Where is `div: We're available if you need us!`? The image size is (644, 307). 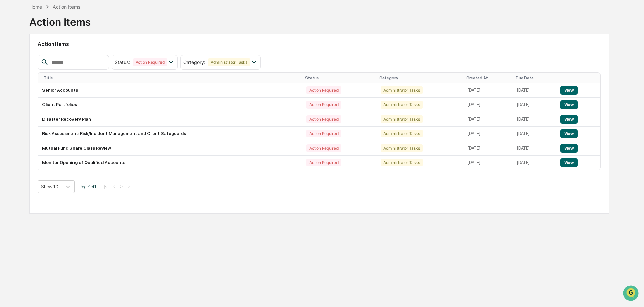 div: We're available if you need us! is located at coordinates (54, 61).